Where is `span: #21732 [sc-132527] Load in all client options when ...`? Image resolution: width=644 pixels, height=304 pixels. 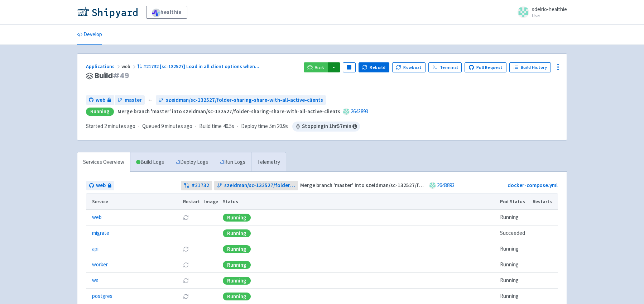 span: #21732 [sc-132527] Load in all client options when ... is located at coordinates (201, 67).